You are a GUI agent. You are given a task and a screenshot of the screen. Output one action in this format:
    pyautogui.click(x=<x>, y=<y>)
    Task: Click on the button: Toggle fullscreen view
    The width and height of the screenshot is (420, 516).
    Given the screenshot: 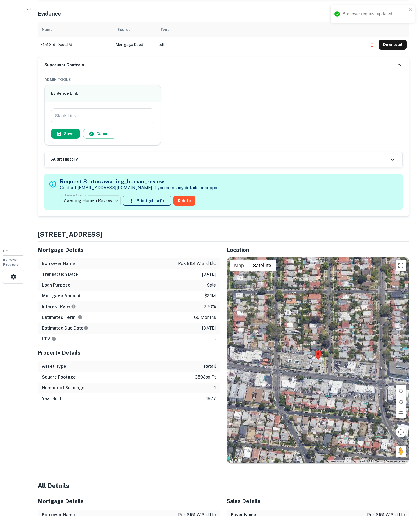 What is the action you would take?
    pyautogui.click(x=401, y=265)
    